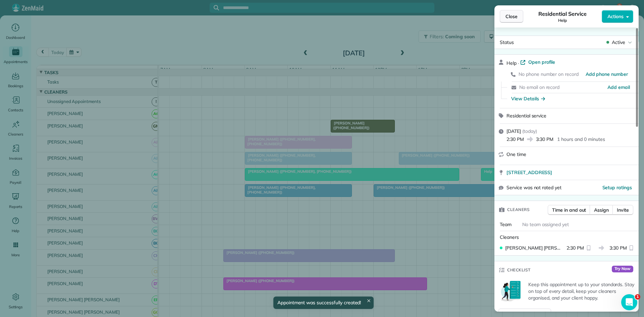 The image size is (644, 317). Describe the element at coordinates (617, 187) in the screenshot. I see `button: Setup ratings` at that location.